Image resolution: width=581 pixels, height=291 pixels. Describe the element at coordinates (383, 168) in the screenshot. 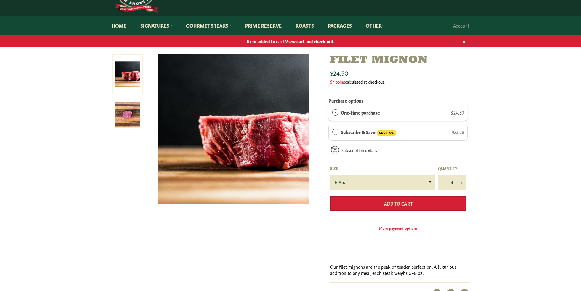

I see `label: Size` at that location.